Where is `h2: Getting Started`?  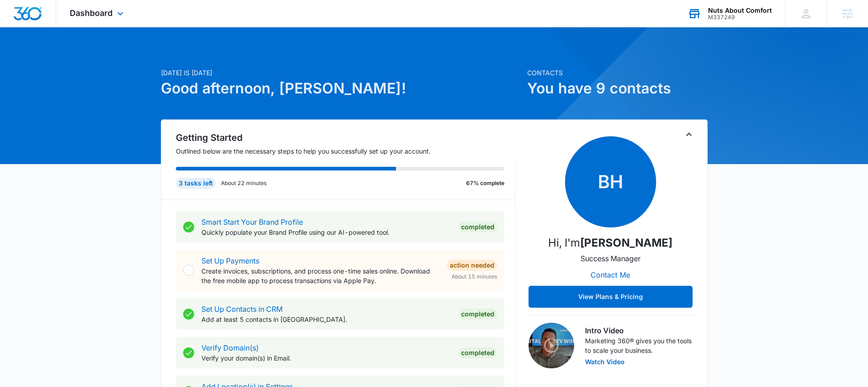
h2: Getting Started is located at coordinates (346, 138).